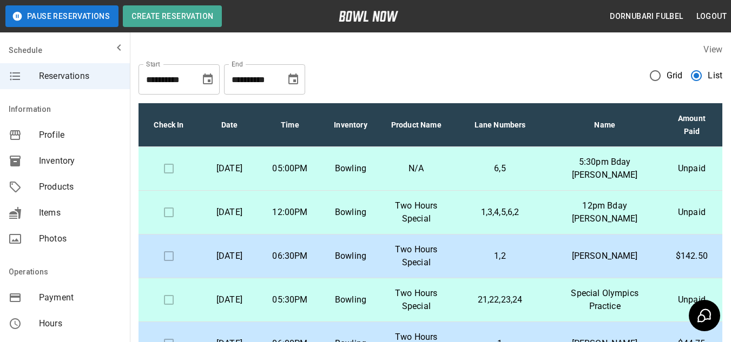 The height and width of the screenshot is (342, 731). I want to click on th: Amount Paid, so click(691, 125).